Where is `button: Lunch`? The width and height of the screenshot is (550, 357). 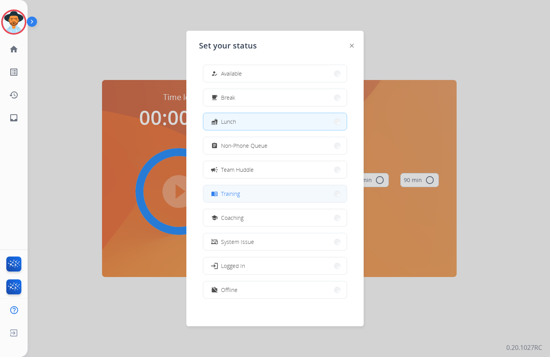
button: Lunch is located at coordinates (275, 121).